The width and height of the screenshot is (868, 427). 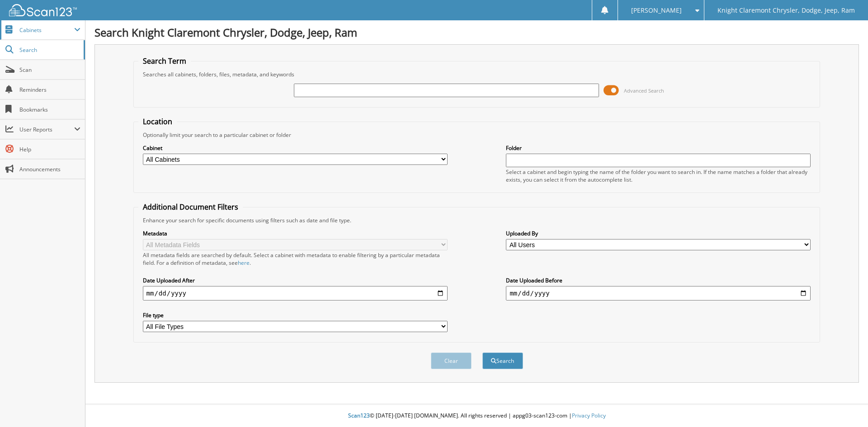 I want to click on legend: Location, so click(x=158, y=122).